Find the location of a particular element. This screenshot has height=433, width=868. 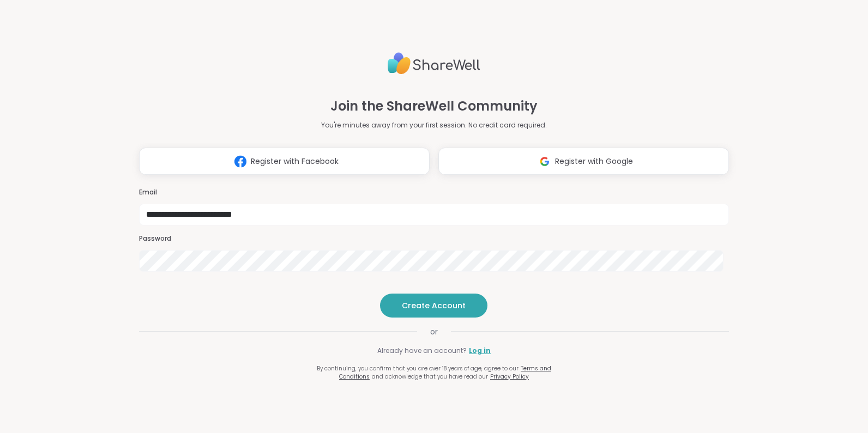

a: Terms and Conditions is located at coordinates (445, 372).